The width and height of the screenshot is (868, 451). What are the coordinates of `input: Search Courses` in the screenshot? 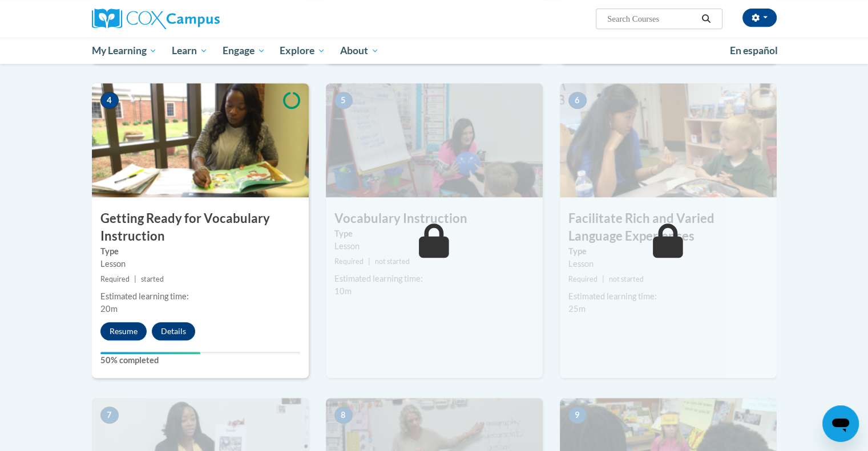 It's located at (652, 19).